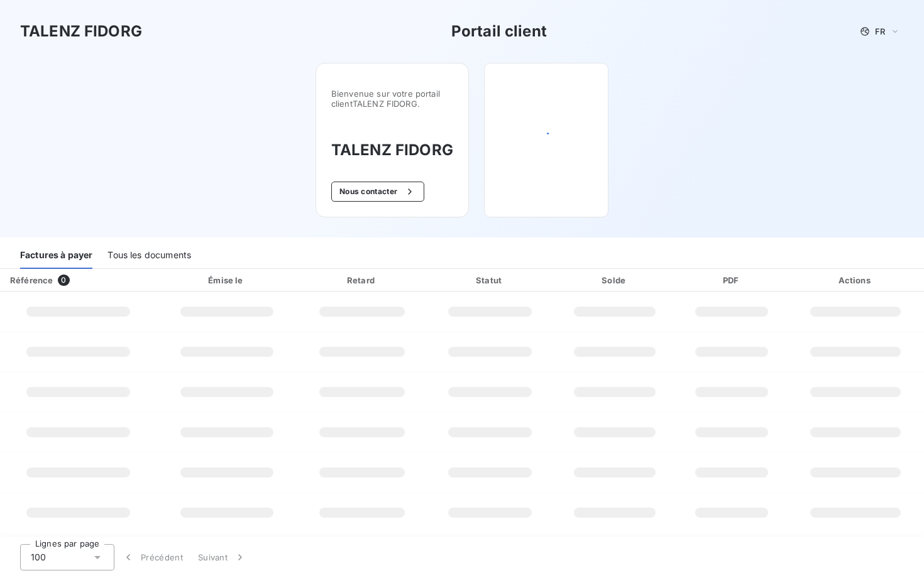  What do you see at coordinates (149, 256) in the screenshot?
I see `div: Tous les documents` at bounding box center [149, 256].